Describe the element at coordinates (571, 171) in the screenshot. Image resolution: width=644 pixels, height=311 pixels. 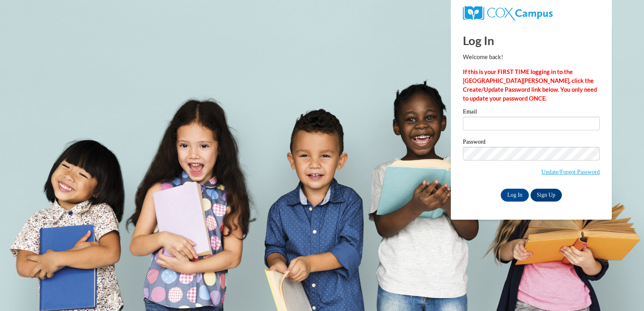
I see `a: Update/Forgot Password` at that location.